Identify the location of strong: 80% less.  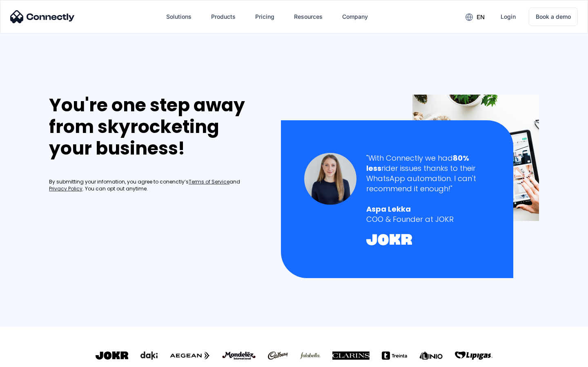
(418, 163).